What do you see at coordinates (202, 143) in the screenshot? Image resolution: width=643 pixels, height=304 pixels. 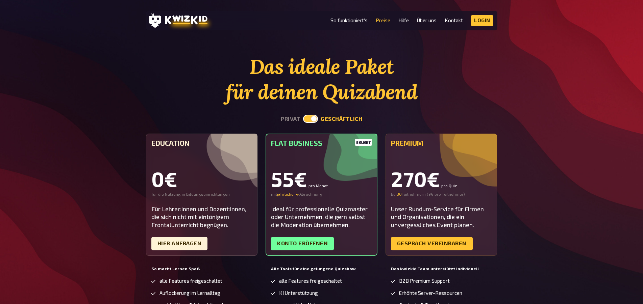 I see `h5: Education` at bounding box center [202, 143].